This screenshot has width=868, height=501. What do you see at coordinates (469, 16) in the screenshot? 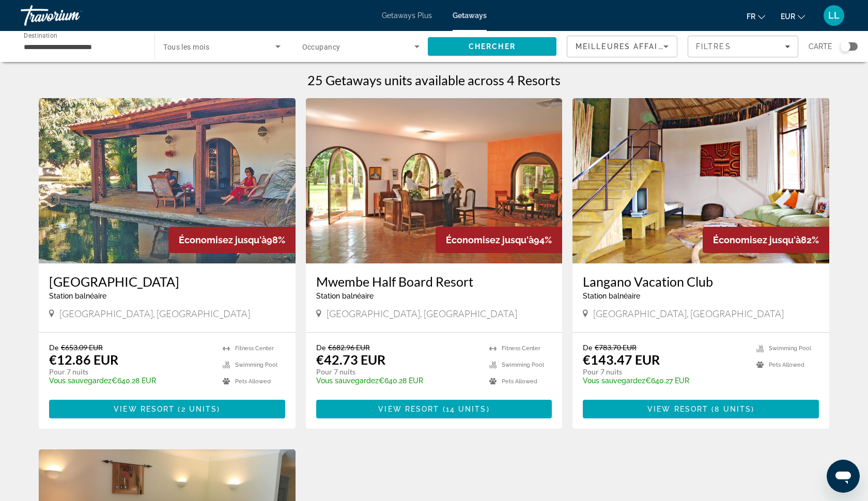
I see `span: Getaways` at bounding box center [469, 16].